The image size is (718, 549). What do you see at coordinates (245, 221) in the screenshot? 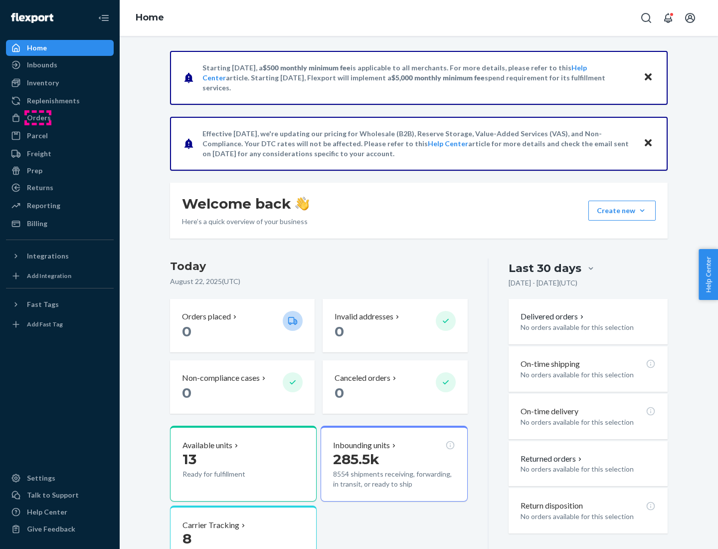
I see `p: Here’s a quick overview of your business` at bounding box center [245, 221].